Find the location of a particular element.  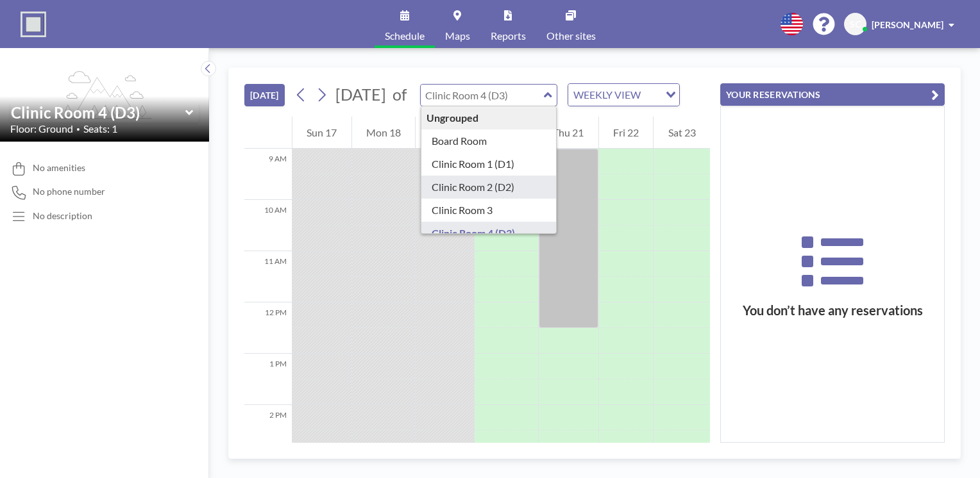

h3: You don’t have any reservations is located at coordinates (832, 310).